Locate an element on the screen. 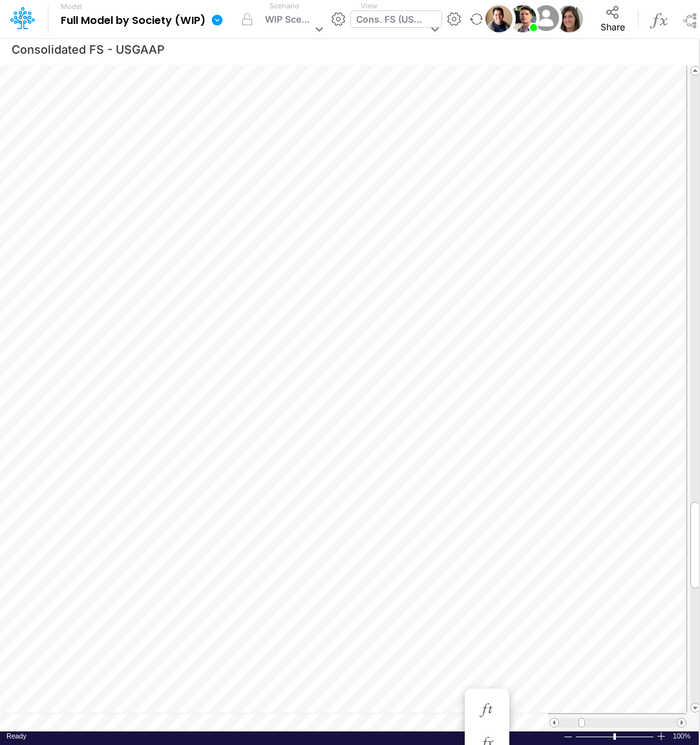 The width and height of the screenshot is (700, 745). div: In Ready mode is located at coordinates (16, 736).